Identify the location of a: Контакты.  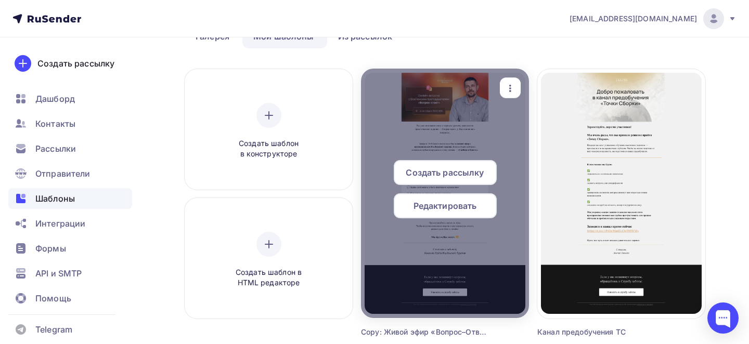
(70, 124).